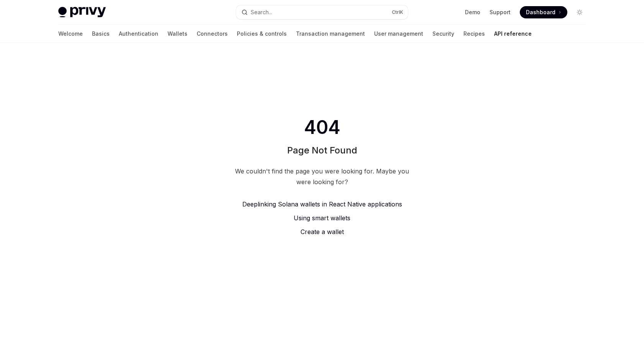 Image resolution: width=644 pixels, height=363 pixels. Describe the element at coordinates (398, 12) in the screenshot. I see `span: Ctrl K` at that location.